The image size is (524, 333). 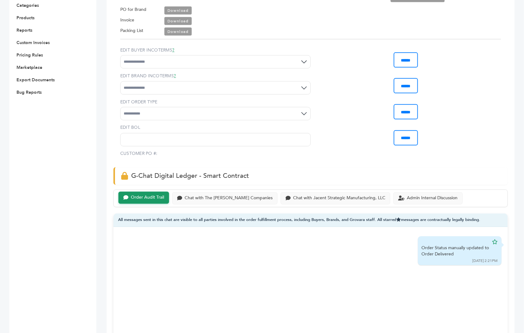 What do you see at coordinates (132, 31) in the screenshot?
I see `label: Packing List` at bounding box center [132, 31].